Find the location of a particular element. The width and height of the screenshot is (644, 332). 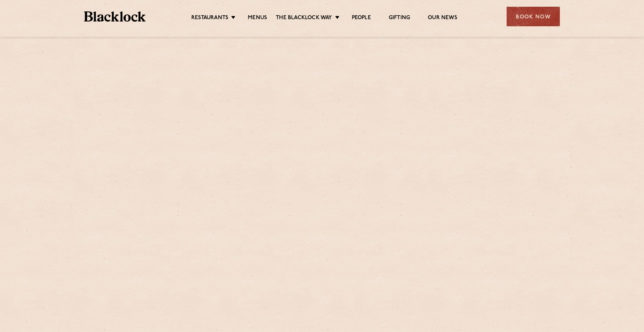

a: People is located at coordinates (362, 19).